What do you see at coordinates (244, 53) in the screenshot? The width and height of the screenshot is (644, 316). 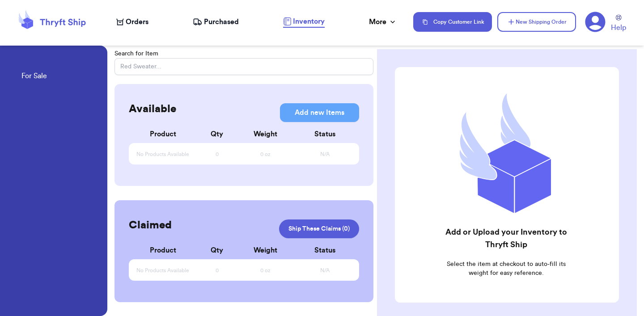 I see `p: Search for Item` at bounding box center [244, 53].